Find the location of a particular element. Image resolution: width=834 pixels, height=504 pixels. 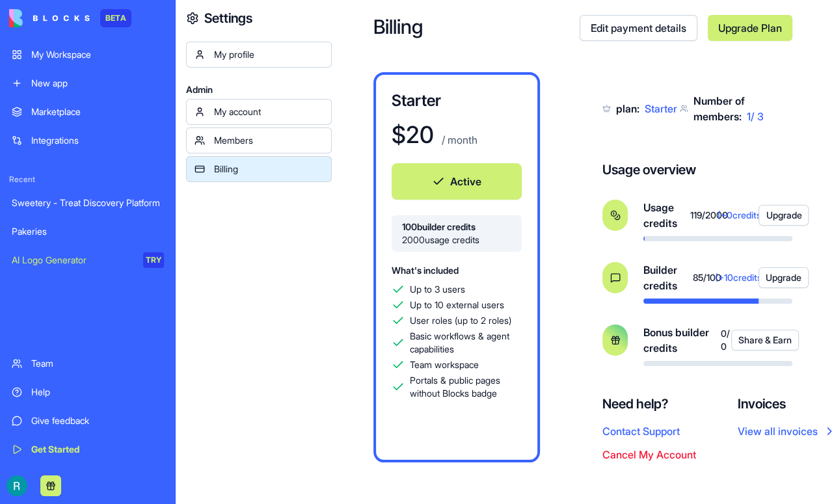

a: New app is located at coordinates (88, 84).